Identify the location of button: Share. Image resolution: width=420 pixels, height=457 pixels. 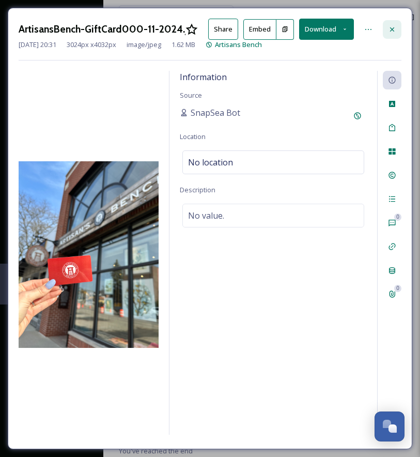
(223, 29).